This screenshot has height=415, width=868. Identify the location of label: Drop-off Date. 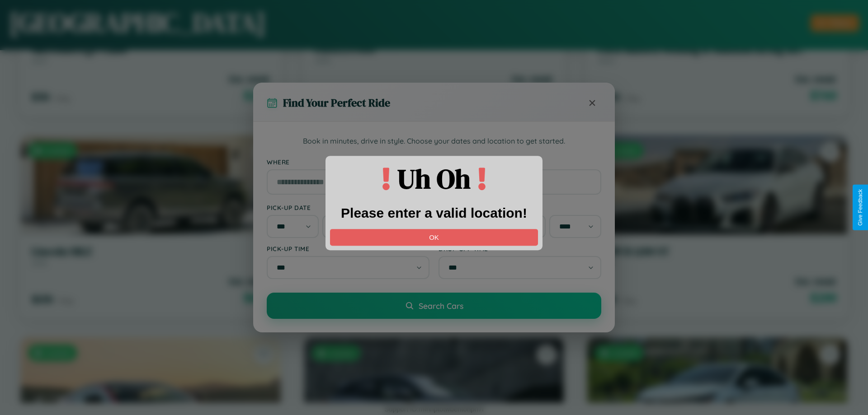
(520, 207).